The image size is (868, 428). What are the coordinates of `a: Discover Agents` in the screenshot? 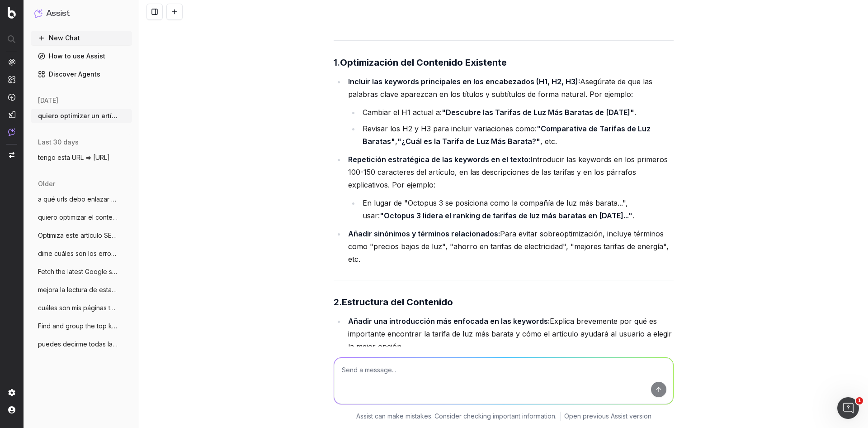 It's located at (81, 74).